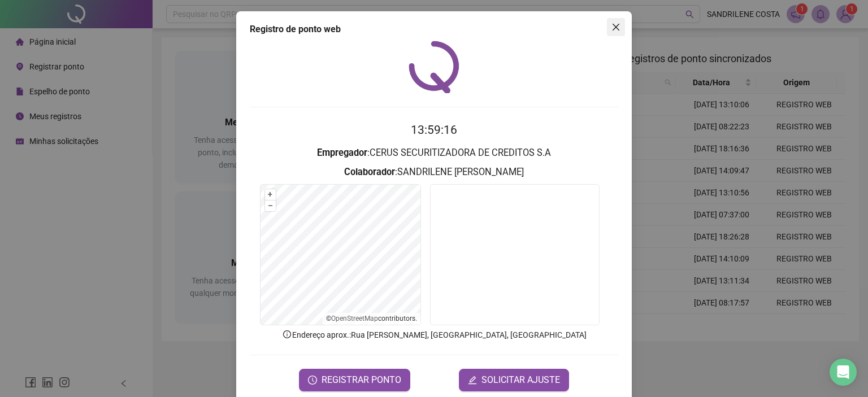 The width and height of the screenshot is (868, 397). Describe the element at coordinates (355, 318) in the screenshot. I see `a: OpenStreetMap` at that location.